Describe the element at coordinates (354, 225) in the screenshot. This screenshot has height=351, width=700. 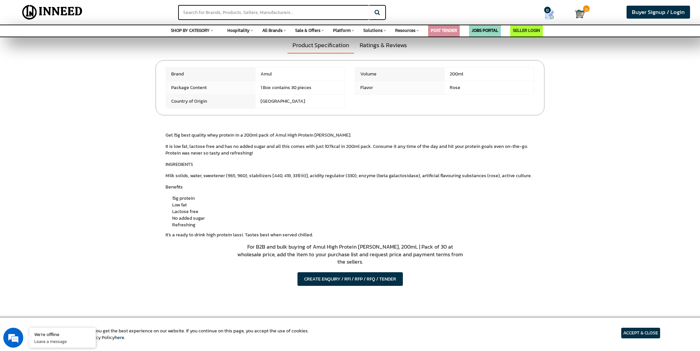
I see `li: Refreshing` at that location.